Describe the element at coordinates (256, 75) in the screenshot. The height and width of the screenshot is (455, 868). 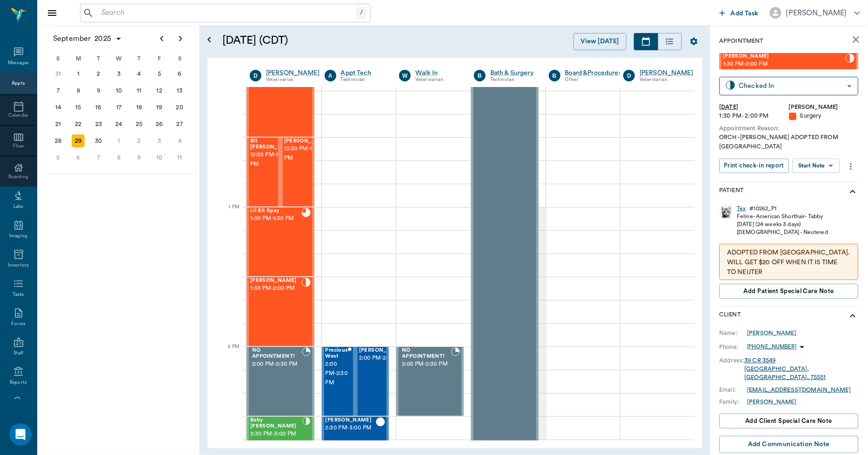
I see `div: D` at that location.